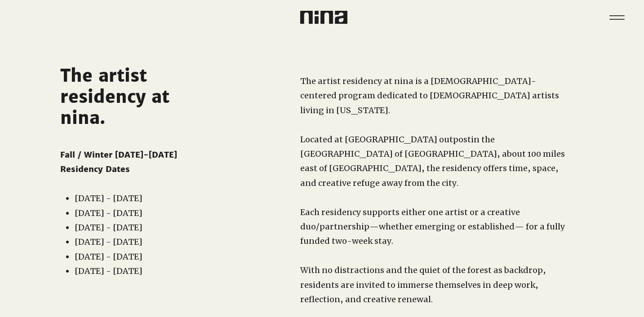 The height and width of the screenshot is (317, 644). I want to click on span: The artist residency at nina., so click(115, 96).